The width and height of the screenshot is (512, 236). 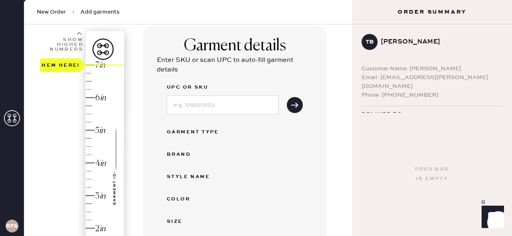 What do you see at coordinates (431, 174) in the screenshot?
I see `div: Your bag is empty` at bounding box center [431, 174].